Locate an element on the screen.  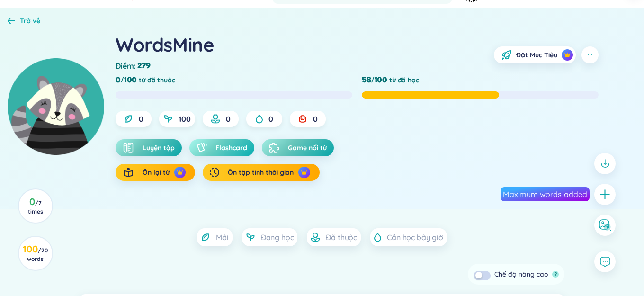
span: Cần học bây giờ is located at coordinates (415, 237).